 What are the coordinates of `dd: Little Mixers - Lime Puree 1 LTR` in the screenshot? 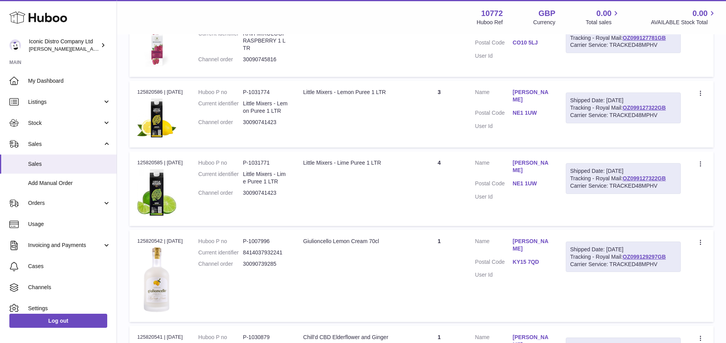 It's located at (265, 178).